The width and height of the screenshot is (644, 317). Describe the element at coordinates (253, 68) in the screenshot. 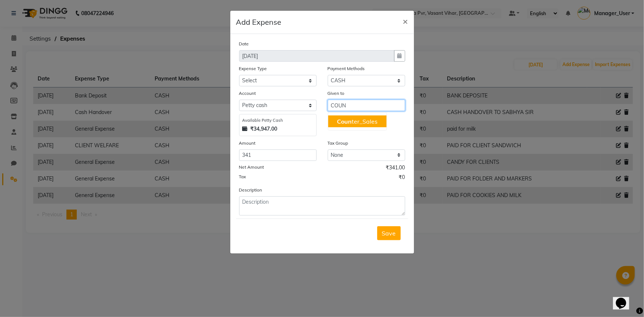

I see `label: Expense Type` at that location.